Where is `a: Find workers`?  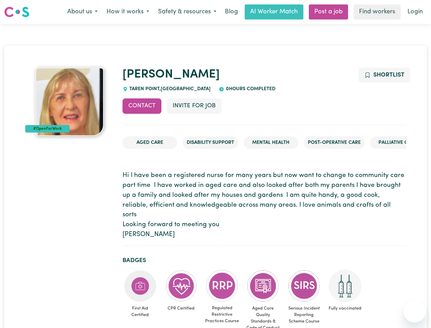
a: Find workers is located at coordinates (377, 12).